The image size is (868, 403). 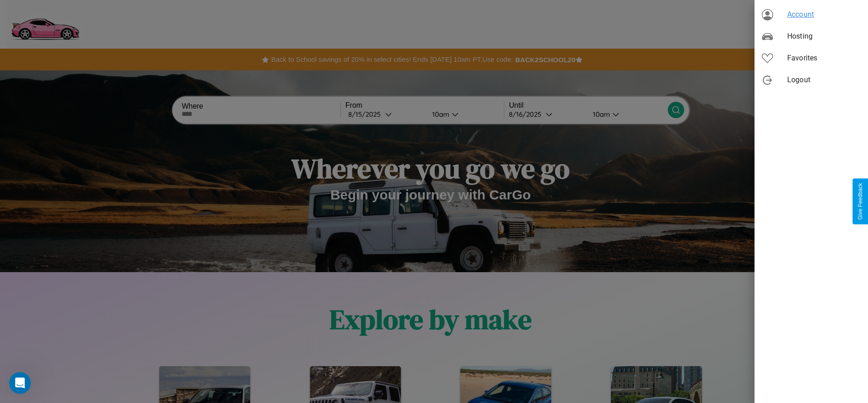 I want to click on span: Logout, so click(x=824, y=80).